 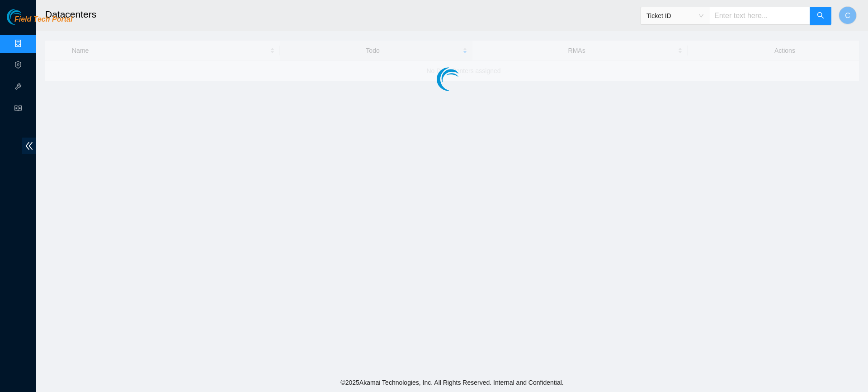 I want to click on img: Akamai Technologies, so click(x=26, y=17).